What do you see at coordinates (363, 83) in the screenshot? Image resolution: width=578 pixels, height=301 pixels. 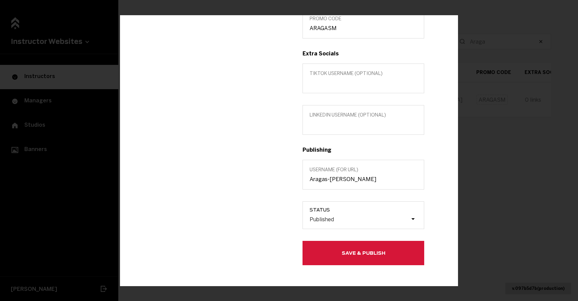 I see `input: TikTok username (optional)` at bounding box center [363, 83].